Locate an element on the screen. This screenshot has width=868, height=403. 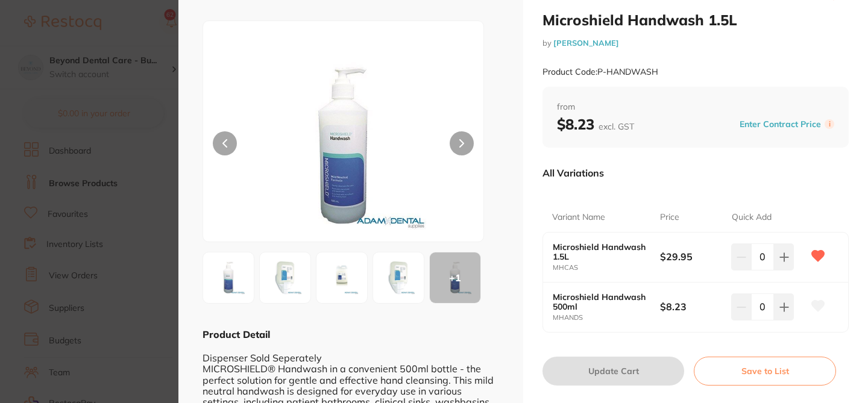
b: Microshield Handwash 500ml is located at coordinates (601, 302).